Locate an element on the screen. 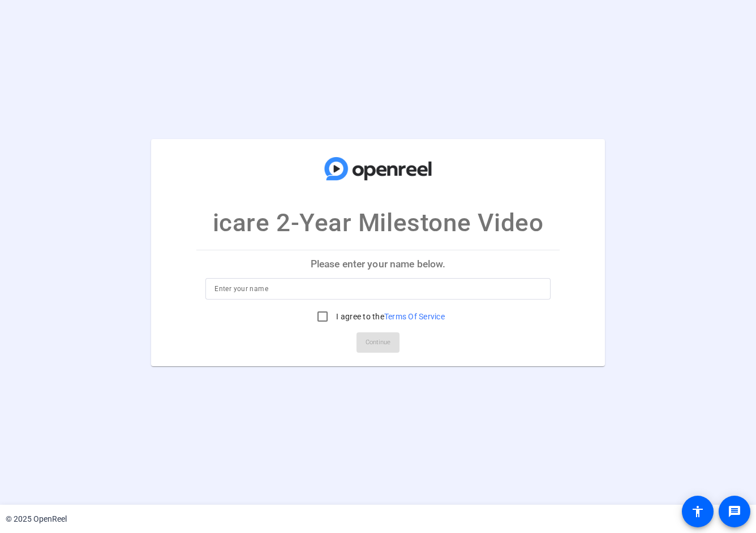 Image resolution: width=756 pixels, height=533 pixels. div: © 2025 OpenReel is located at coordinates (36, 518).